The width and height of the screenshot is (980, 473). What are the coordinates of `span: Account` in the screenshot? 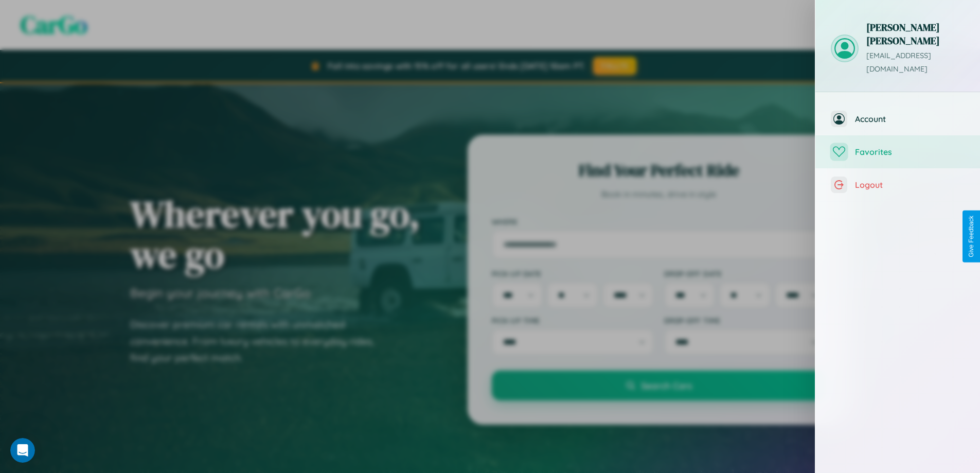 It's located at (909, 119).